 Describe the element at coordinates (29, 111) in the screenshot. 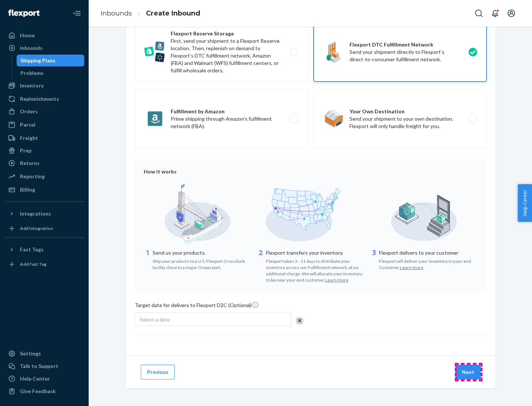

I see `div: Orders` at that location.